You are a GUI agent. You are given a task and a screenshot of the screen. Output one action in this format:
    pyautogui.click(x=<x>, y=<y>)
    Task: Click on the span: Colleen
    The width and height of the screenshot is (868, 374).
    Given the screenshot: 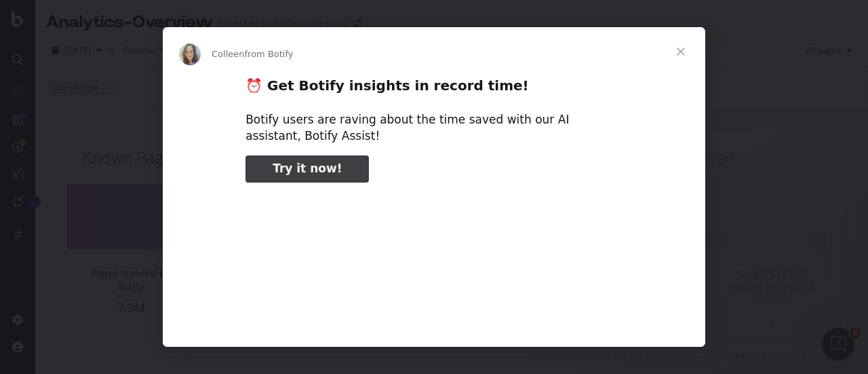 What is the action you would take?
    pyautogui.click(x=228, y=54)
    